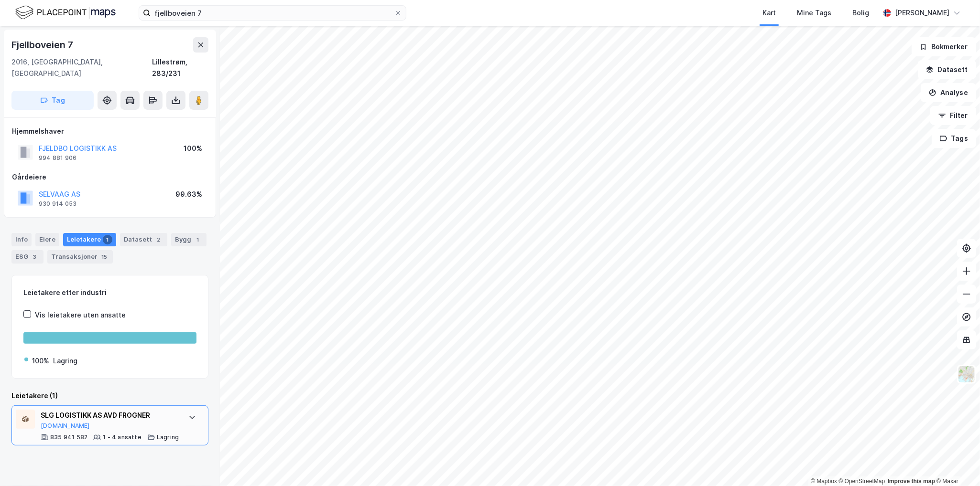 The width and height of the screenshot is (980, 486). What do you see at coordinates (954, 139) in the screenshot?
I see `button: Tags` at bounding box center [954, 139].